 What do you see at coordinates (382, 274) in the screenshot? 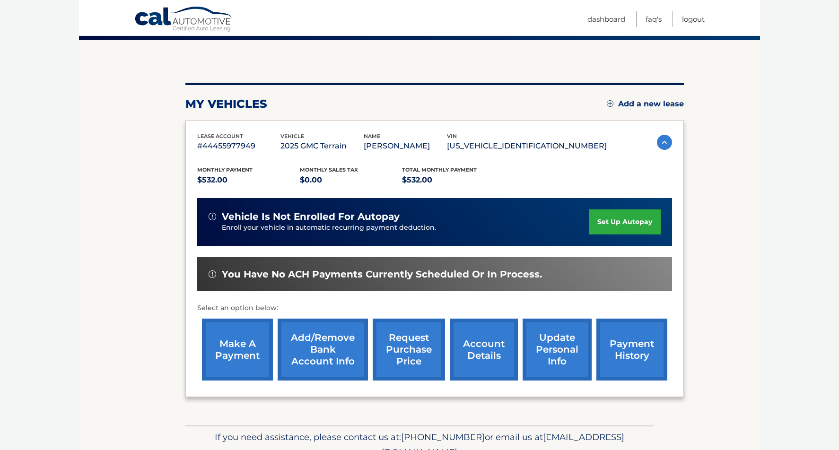
I see `span: You have no ACH payments currently scheduled or in process.` at bounding box center [382, 274].